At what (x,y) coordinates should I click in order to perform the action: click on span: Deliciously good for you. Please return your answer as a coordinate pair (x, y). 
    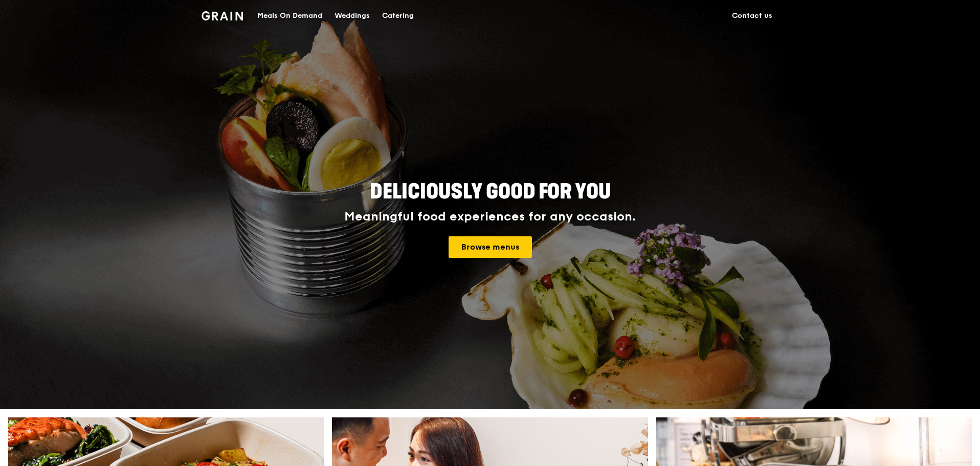
    Looking at the image, I should click on (490, 192).